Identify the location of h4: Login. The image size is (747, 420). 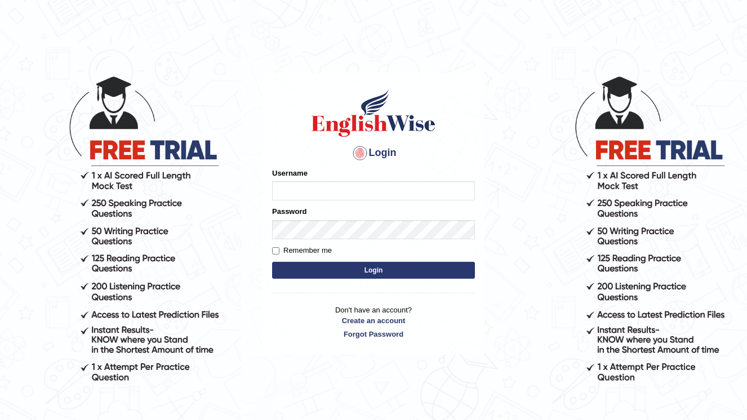
(374, 153).